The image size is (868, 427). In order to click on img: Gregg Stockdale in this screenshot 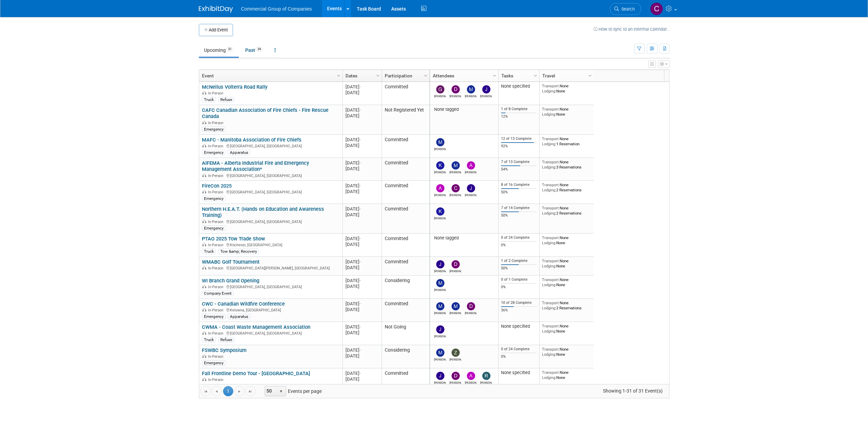, I will do `click(440, 89)`.